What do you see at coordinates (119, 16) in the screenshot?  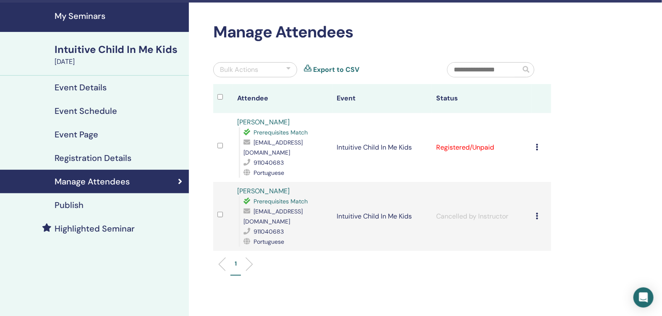 I see `h4: My Seminars` at bounding box center [119, 16].